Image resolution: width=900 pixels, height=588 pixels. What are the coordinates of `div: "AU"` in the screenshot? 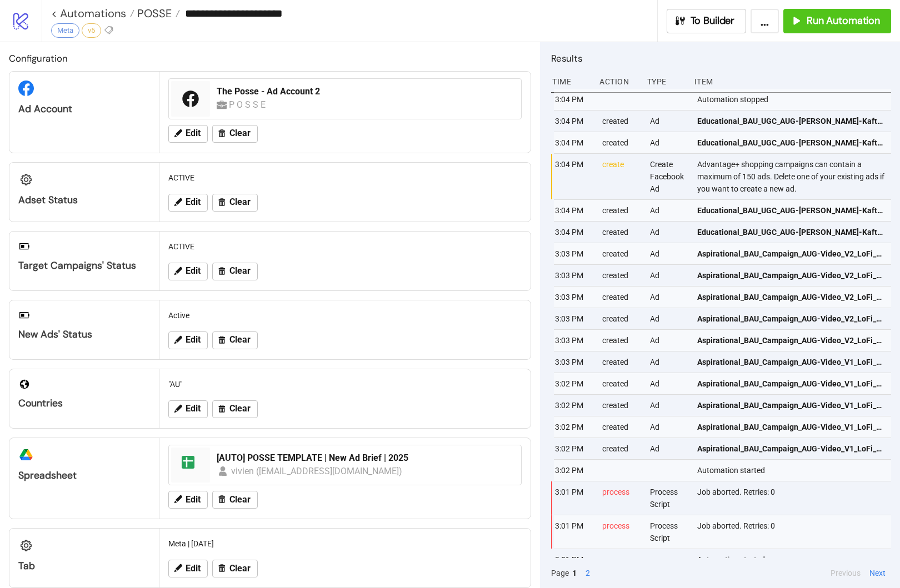 It's located at (345, 384).